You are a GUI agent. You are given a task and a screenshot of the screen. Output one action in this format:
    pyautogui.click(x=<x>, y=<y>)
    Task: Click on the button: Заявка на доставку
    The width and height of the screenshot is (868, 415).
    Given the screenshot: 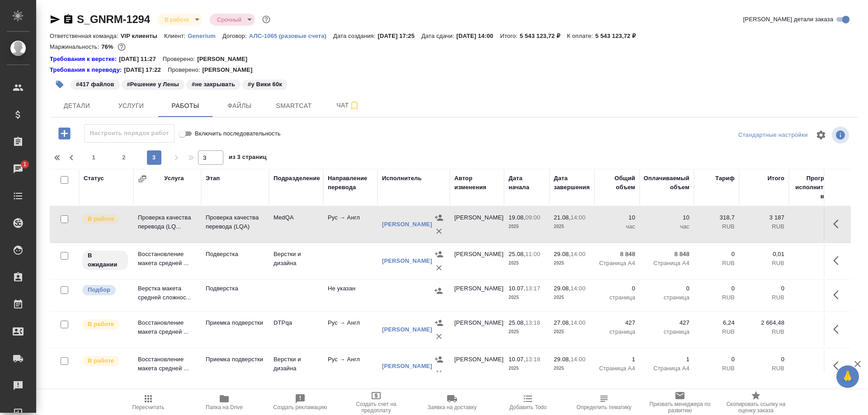 What is the action you would take?
    pyautogui.click(x=452, y=403)
    